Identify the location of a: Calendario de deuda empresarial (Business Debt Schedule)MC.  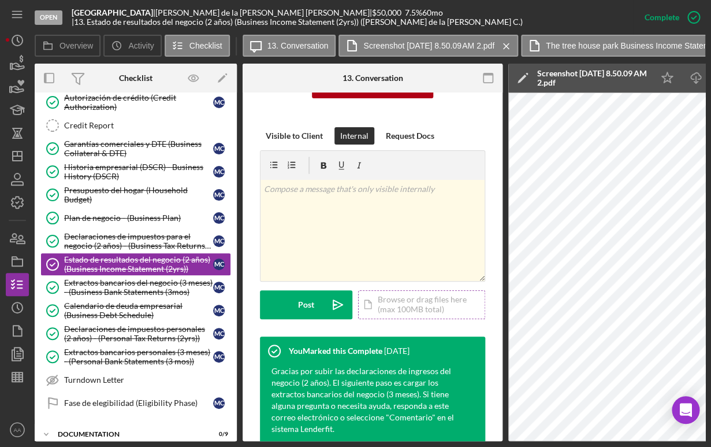
(136, 310).